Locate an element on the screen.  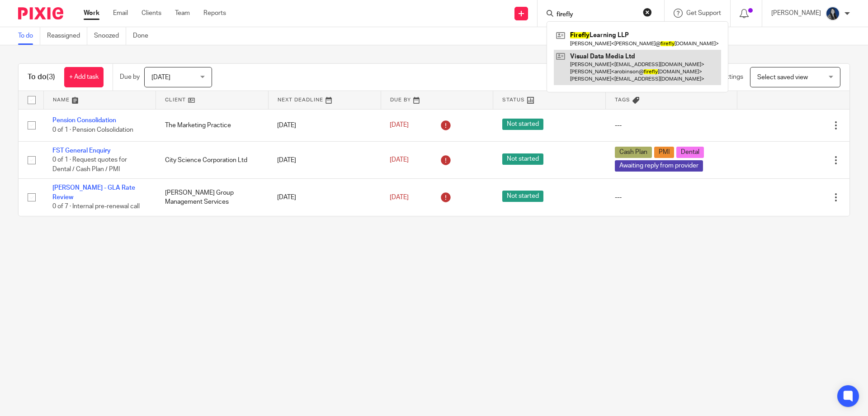
span: Dental is located at coordinates (690, 152).